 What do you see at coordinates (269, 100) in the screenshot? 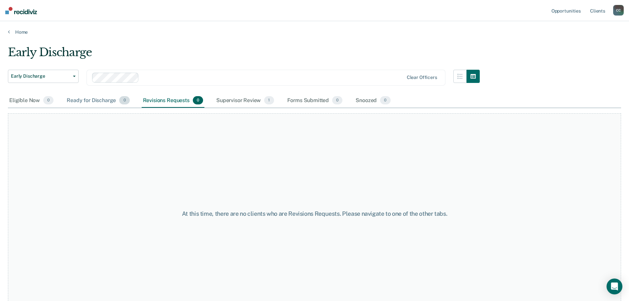
I see `span: 1` at bounding box center [269, 100].